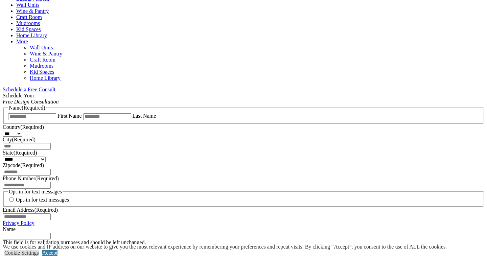 This screenshot has width=487, height=256. What do you see at coordinates (50, 253) in the screenshot?
I see `a: Accept` at bounding box center [50, 253].